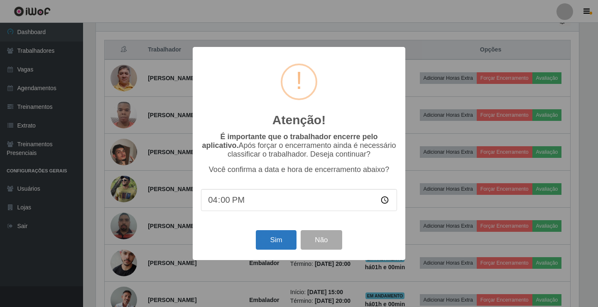 This screenshot has height=307, width=598. I want to click on p: Após forçar o encerramento ainda é necessário classificar o trabalhador. Deseja continuar?, so click(299, 145).